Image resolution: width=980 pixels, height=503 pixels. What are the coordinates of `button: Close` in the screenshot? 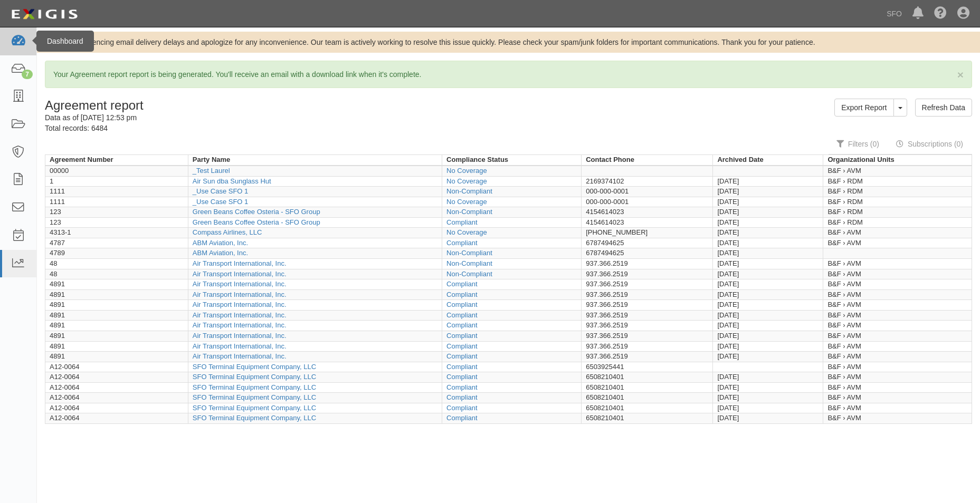 It's located at (960, 74).